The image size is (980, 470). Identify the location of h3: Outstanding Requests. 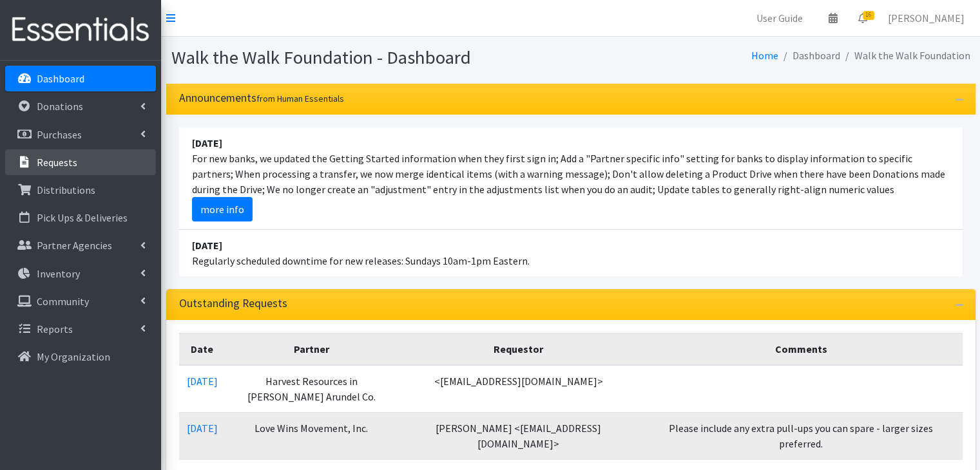
(233, 303).